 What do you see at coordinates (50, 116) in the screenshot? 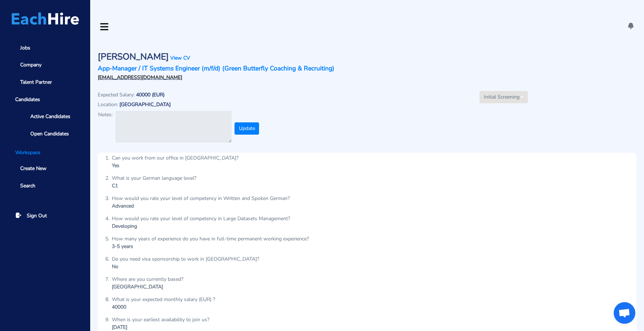
I see `span: Active Candidates` at bounding box center [50, 116].